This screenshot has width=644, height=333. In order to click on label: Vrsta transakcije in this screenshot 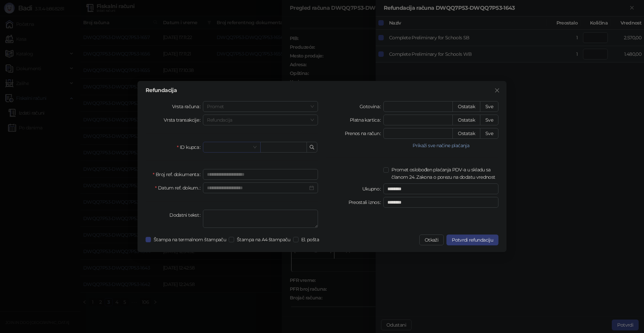, I will do `click(184, 120)`.